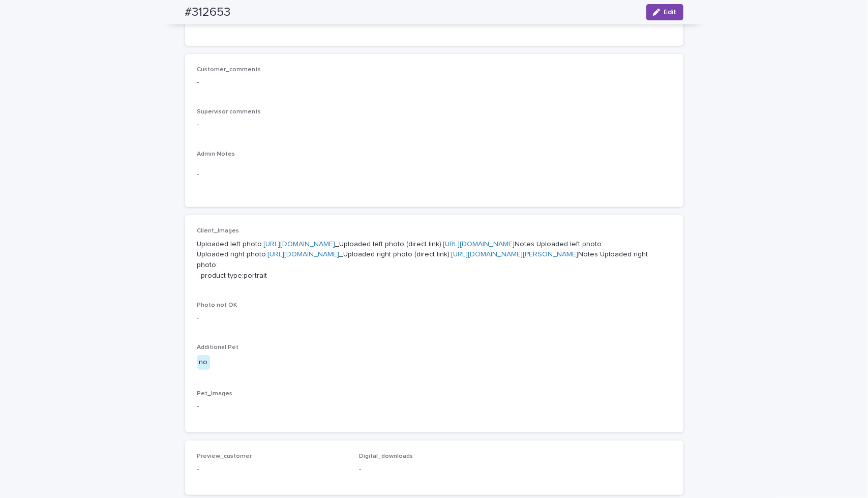 Image resolution: width=868 pixels, height=498 pixels. I want to click on span: Preview_customer, so click(225, 457).